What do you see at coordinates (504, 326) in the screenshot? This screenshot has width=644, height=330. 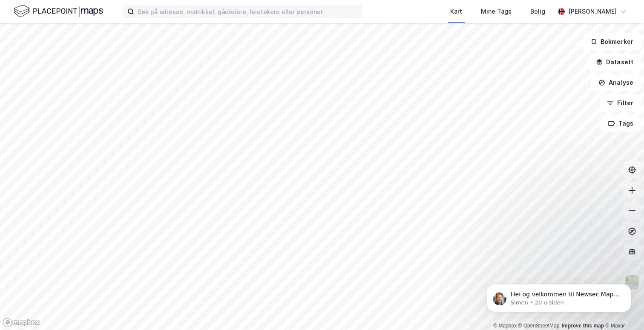 I see `a: Mapbox` at bounding box center [504, 326].